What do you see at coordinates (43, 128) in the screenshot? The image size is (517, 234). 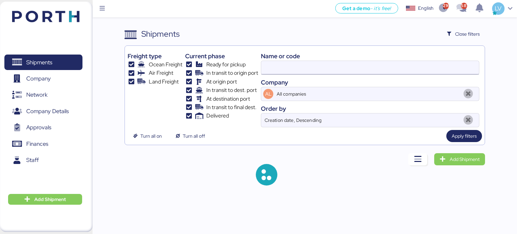 I see `a: Approvals` at bounding box center [43, 128].